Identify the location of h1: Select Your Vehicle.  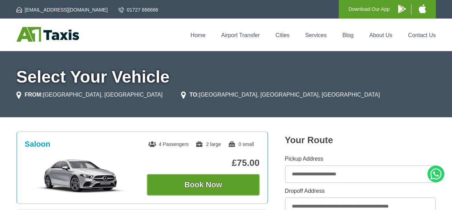
(226, 77).